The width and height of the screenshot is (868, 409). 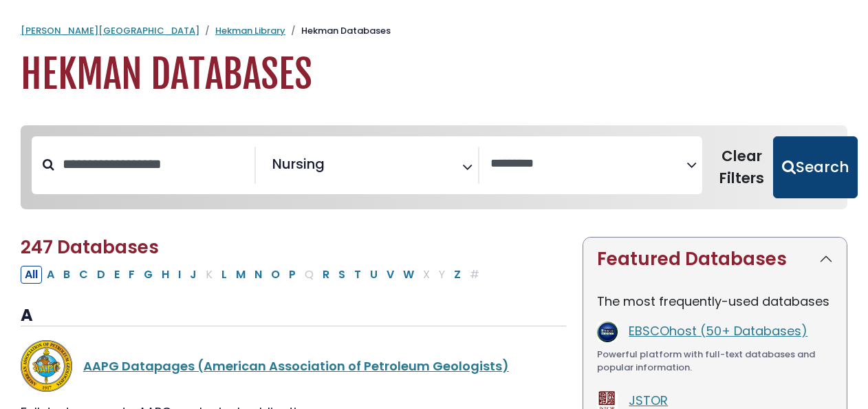 I want to click on button: Filter Results Z, so click(x=457, y=274).